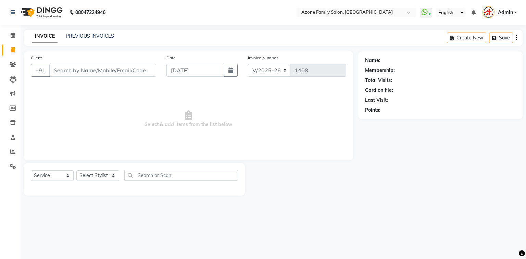  I want to click on div: Membership:, so click(380, 70).